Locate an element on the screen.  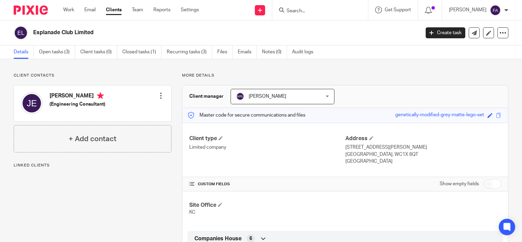
span: 6 is located at coordinates (251, 238).